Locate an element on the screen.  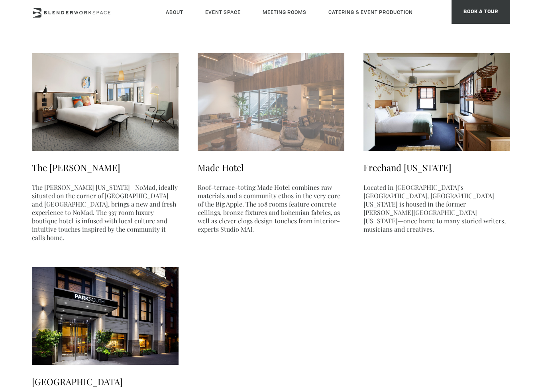
img: Corner-King-1300x866.jpg is located at coordinates (437, 102).